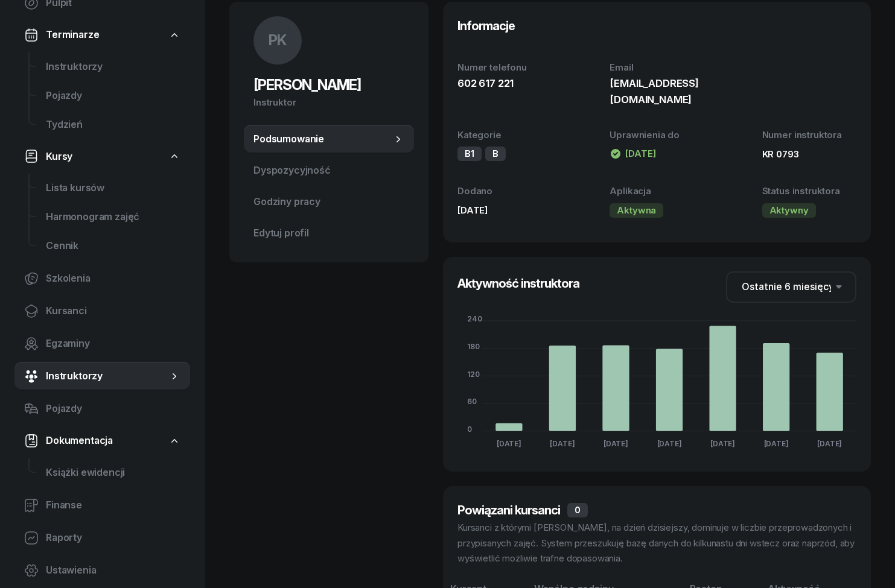 This screenshot has width=895, height=588. I want to click on a: Książki ewidencji, so click(113, 473).